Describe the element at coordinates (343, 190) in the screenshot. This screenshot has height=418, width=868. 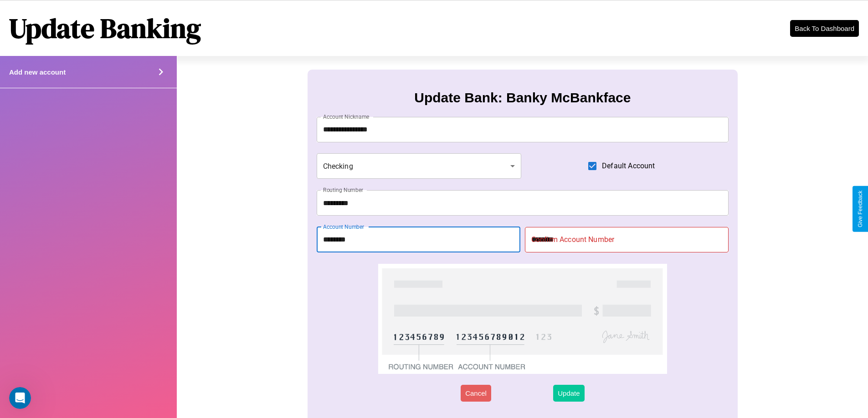
I see `label: Routing Number` at that location.